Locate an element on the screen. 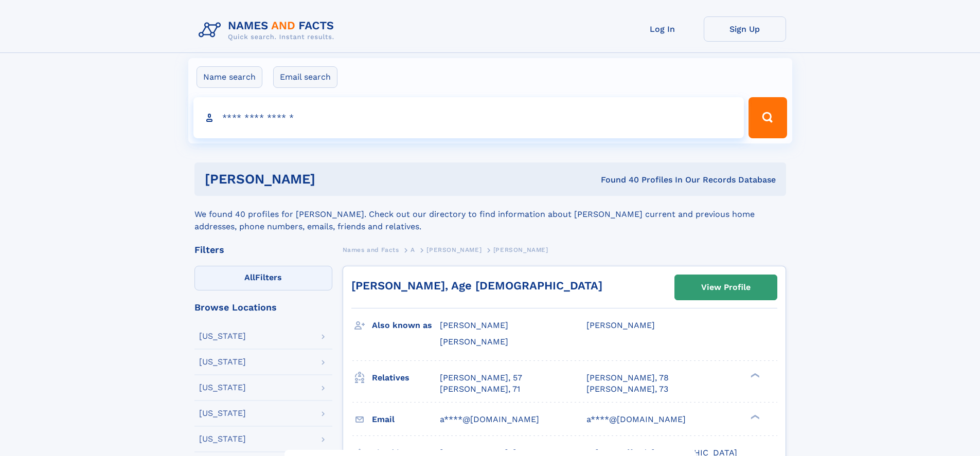 Image resolution: width=980 pixels, height=456 pixels. h3: Relatives is located at coordinates (406, 378).